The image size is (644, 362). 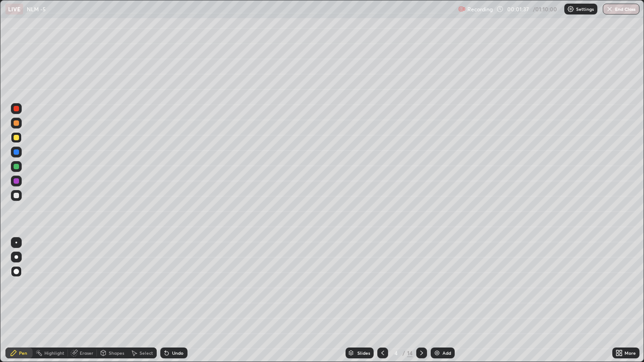 I want to click on p: NLM -5, so click(x=36, y=9).